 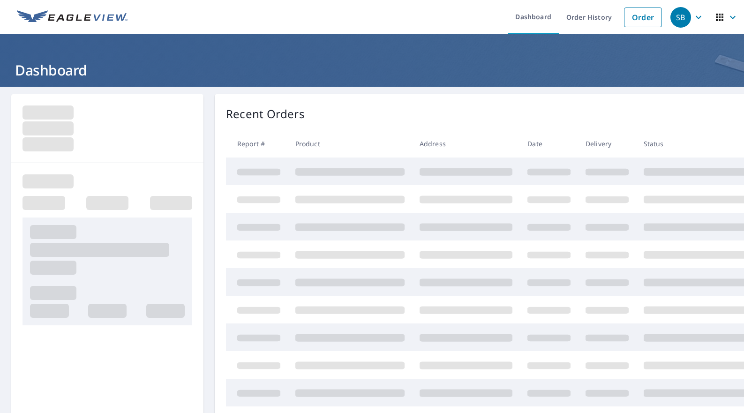 What do you see at coordinates (72, 17) in the screenshot?
I see `img: EV Logo` at bounding box center [72, 17].